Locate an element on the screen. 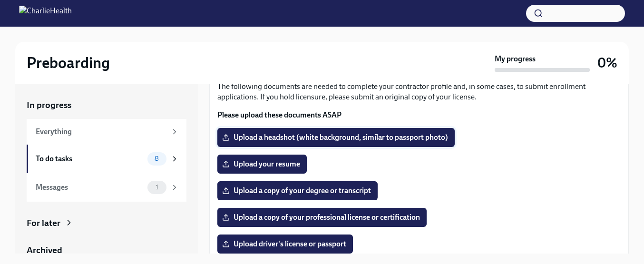  span: Upload driver's license or passport is located at coordinates (285, 244).